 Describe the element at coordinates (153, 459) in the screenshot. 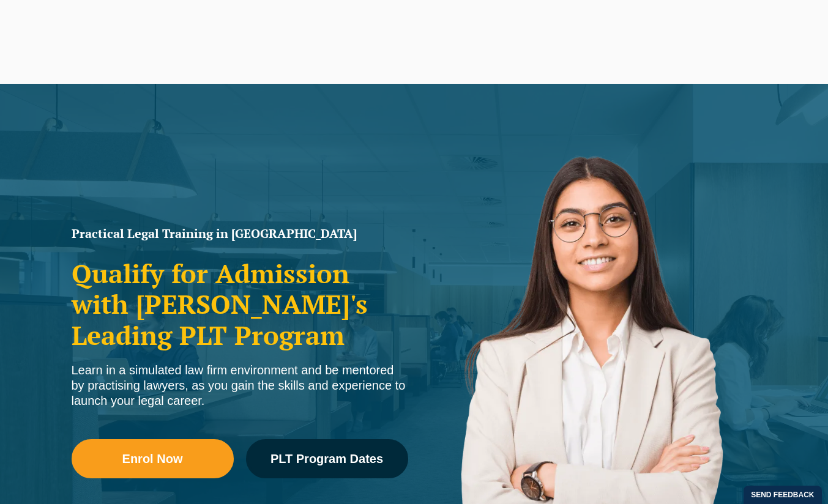

I see `span: Enrol Now` at that location.